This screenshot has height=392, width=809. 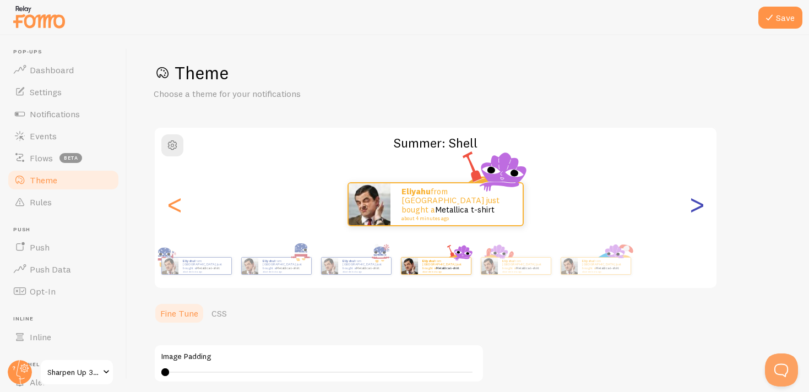 What do you see at coordinates (41, 202) in the screenshot?
I see `span: Rules` at bounding box center [41, 202].